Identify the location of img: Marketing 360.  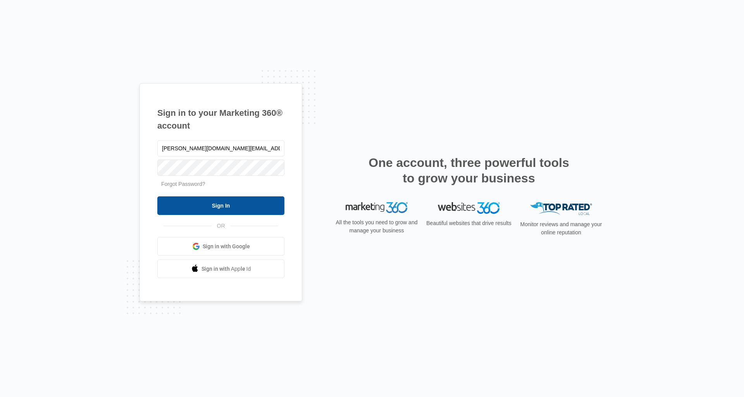
(377, 208).